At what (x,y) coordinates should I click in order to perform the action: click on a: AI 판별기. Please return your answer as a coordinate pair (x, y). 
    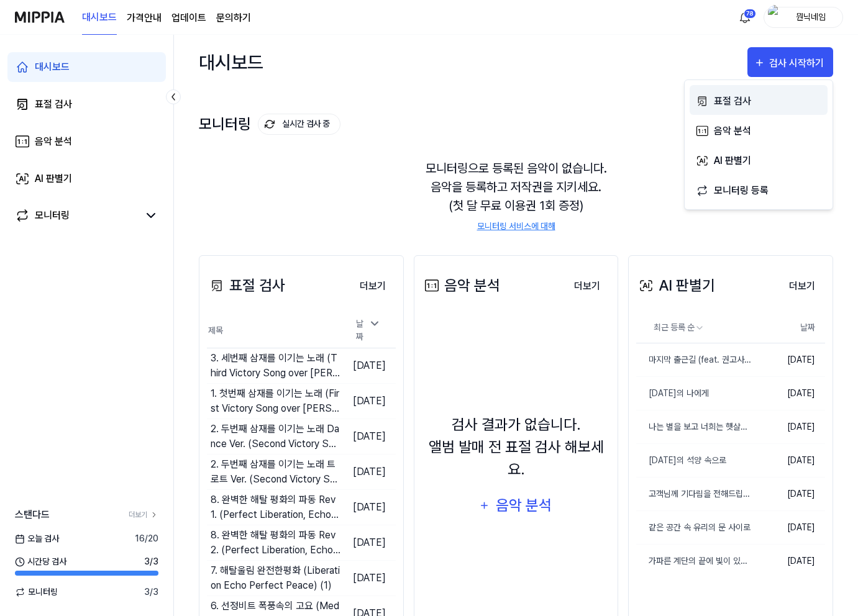
    Looking at the image, I should click on (87, 179).